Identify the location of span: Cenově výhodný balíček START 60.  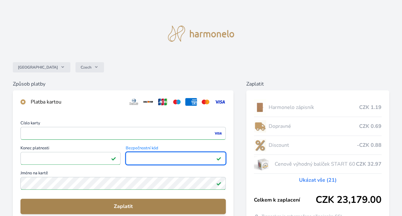
(315, 164).